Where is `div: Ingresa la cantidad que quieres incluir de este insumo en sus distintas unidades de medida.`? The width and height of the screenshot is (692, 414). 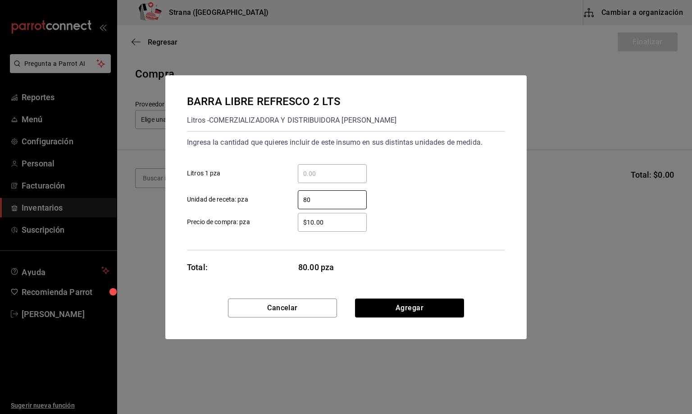 div: Ingresa la cantidad que quieres incluir de este insumo en sus distintas unidades de medida. is located at coordinates (346, 142).